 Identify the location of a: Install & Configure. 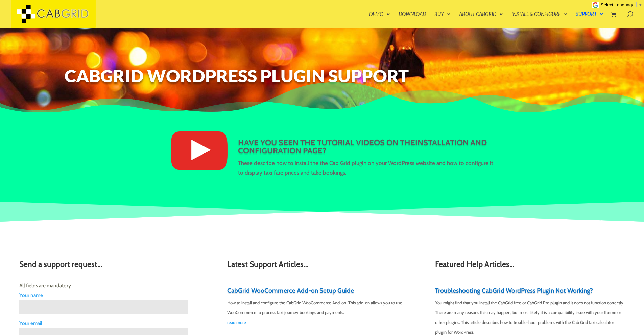
(539, 20).